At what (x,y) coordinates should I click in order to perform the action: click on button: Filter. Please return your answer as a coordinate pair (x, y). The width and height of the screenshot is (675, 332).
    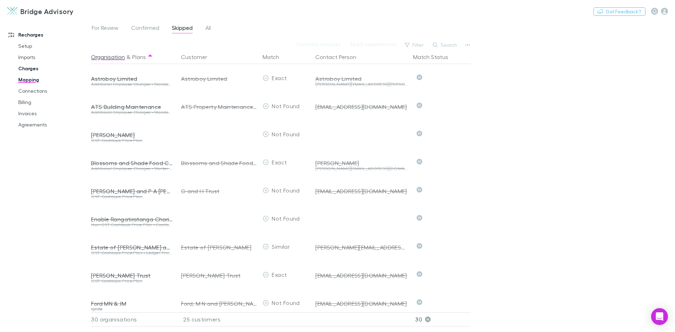
    Looking at the image, I should click on (414, 45).